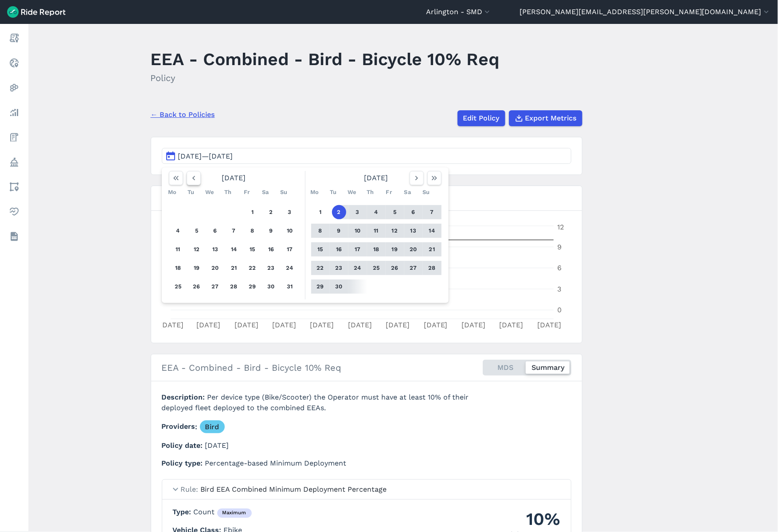  I want to click on tspan: 12, so click(560, 227).